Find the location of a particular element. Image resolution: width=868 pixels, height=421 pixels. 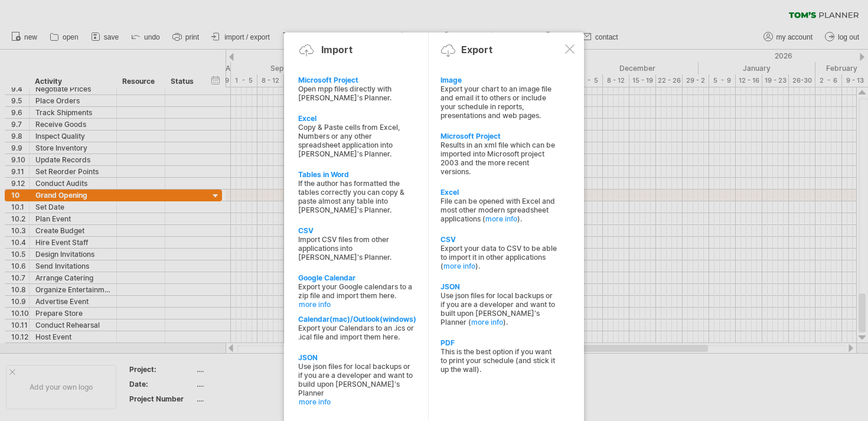

div: Export your chart to an image file and email it to others or include your schedule in reports, pr... is located at coordinates (499, 102).